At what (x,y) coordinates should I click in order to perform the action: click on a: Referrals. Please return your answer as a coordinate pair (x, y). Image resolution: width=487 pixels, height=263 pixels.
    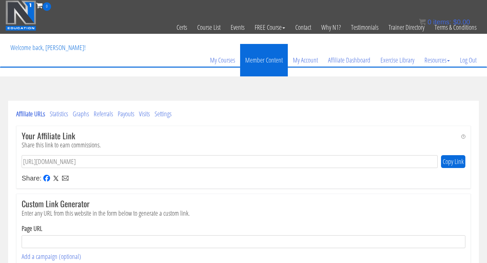
    Looking at the image, I should click on (103, 114).